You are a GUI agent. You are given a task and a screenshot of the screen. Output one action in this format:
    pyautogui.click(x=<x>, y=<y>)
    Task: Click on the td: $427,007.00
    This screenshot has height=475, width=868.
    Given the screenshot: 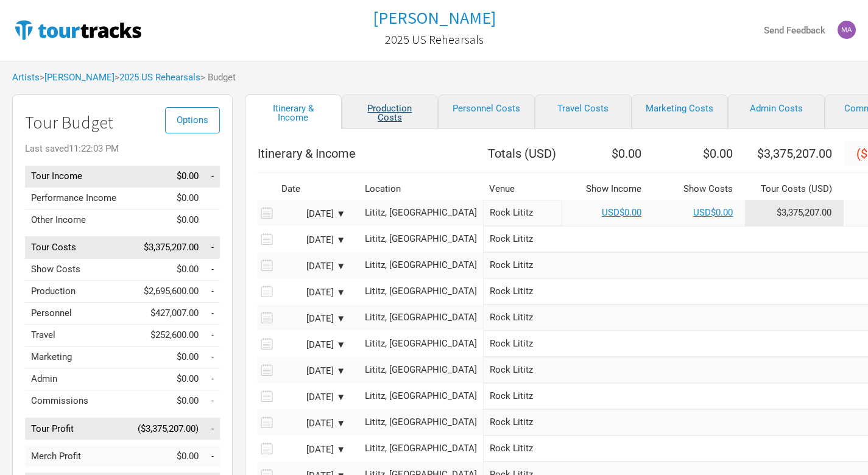 What is the action you would take?
    pyautogui.click(x=165, y=314)
    